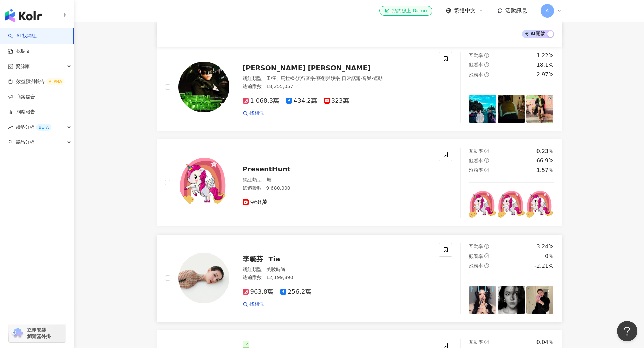 Image resolution: width=644 pixels, height=348 pixels. I want to click on div: 總追蹤數 ： 18,255,057, so click(336, 87).